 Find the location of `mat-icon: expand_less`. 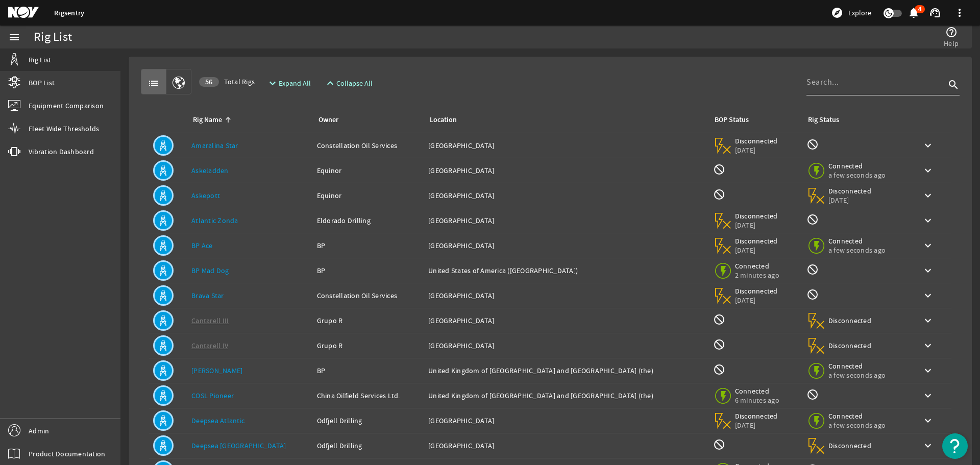

mat-icon: expand_less is located at coordinates (328, 83).